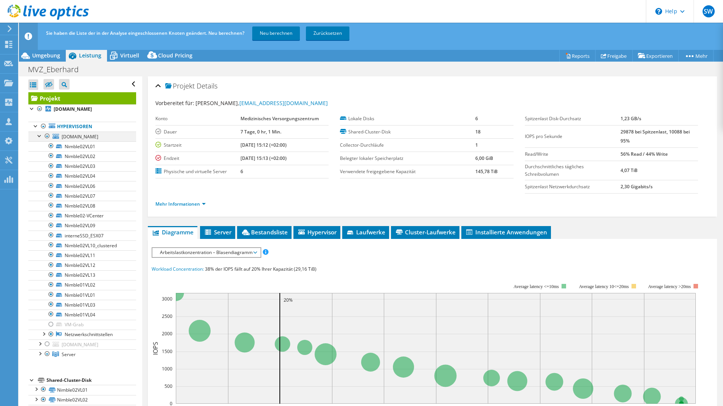  I want to click on a: Nimble02VL11, so click(82, 255).